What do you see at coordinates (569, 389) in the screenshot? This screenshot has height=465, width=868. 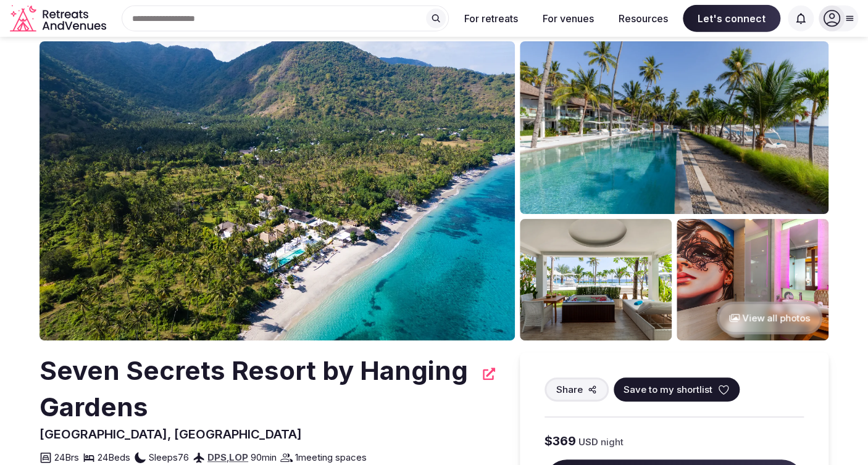 I see `span: Share` at bounding box center [569, 389].